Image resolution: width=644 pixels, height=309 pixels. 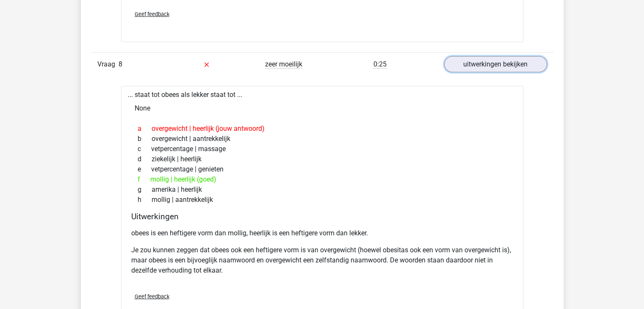 I want to click on span: c, so click(x=145, y=149).